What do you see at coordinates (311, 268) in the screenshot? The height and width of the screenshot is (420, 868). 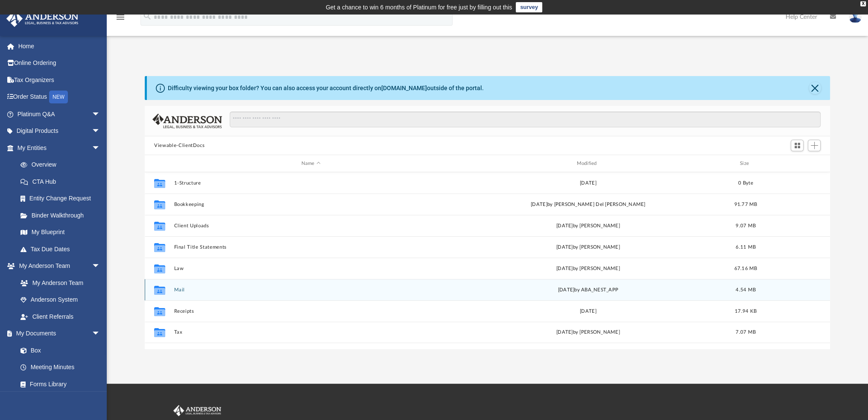 I see `button: Law` at bounding box center [311, 268].